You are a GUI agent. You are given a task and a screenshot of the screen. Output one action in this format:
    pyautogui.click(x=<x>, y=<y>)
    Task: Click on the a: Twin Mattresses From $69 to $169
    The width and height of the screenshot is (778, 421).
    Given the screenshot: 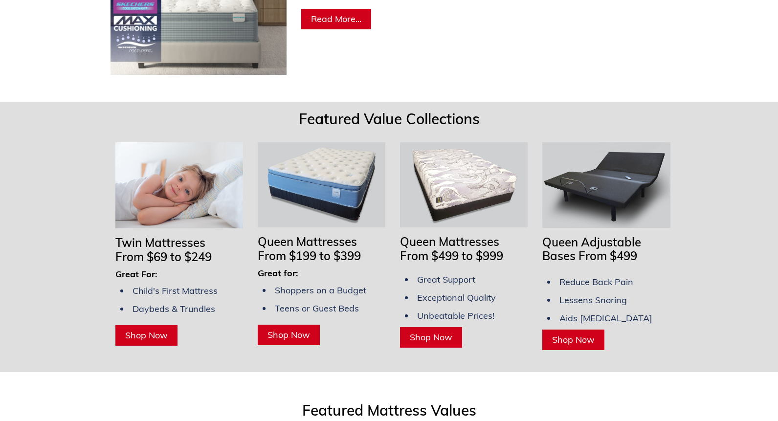 What is the action you would take?
    pyautogui.click(x=179, y=185)
    